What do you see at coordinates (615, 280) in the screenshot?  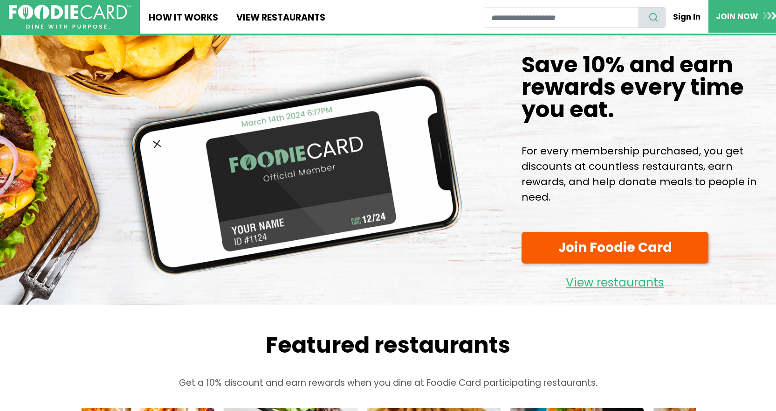 I see `a: View restaurants` at bounding box center [615, 280].